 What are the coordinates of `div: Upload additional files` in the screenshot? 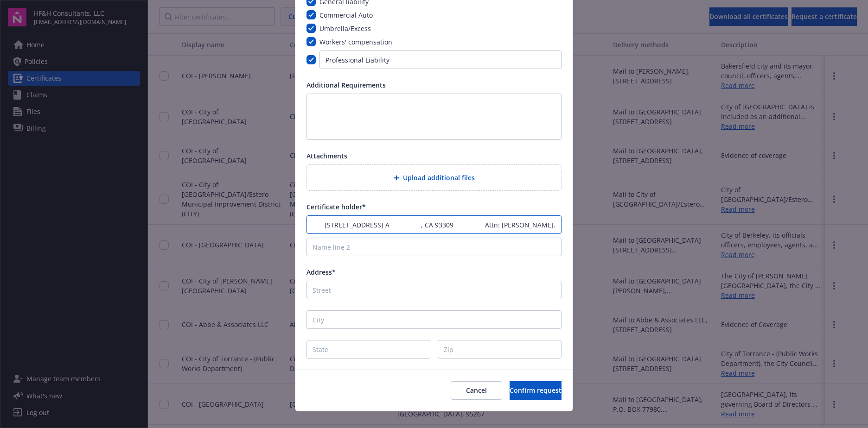 It's located at (434, 178).